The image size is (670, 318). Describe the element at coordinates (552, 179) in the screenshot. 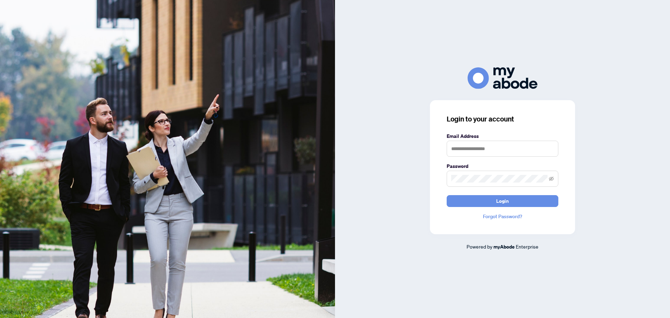

I see `span: eye-invisible` at that location.